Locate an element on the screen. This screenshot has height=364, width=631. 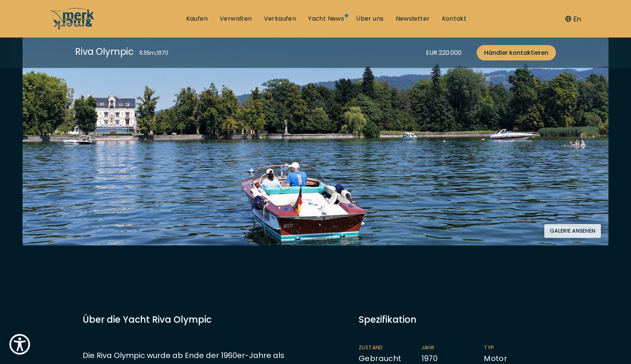
a: Verwalten is located at coordinates (235, 19).